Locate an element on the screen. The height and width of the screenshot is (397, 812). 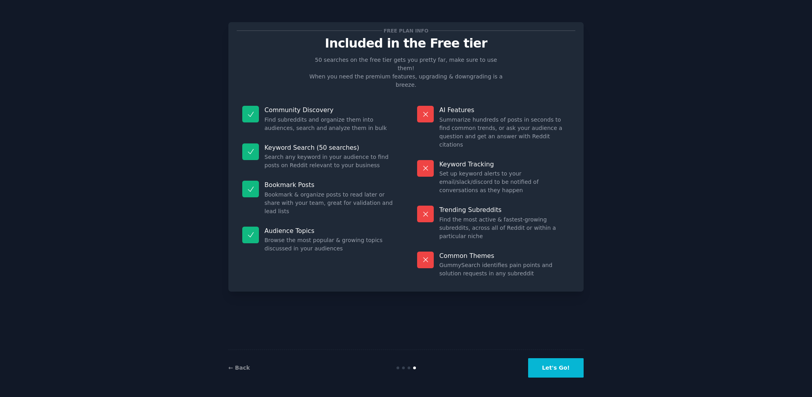
dd: Find subreddits and organize them into audiences, search and analyze them in bulk is located at coordinates (329, 124).